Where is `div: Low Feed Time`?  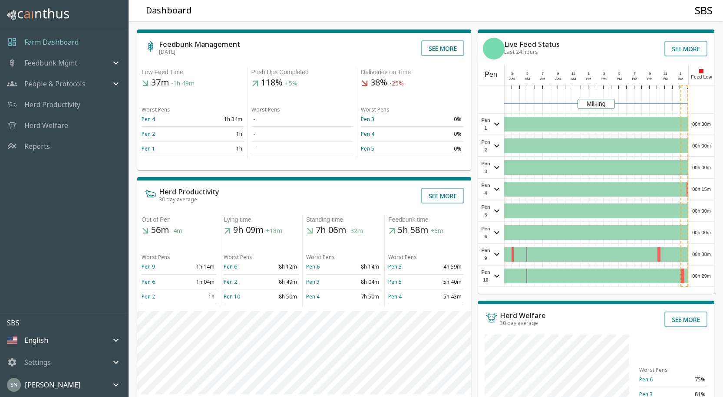 div: Low Feed Time is located at coordinates (193, 72).